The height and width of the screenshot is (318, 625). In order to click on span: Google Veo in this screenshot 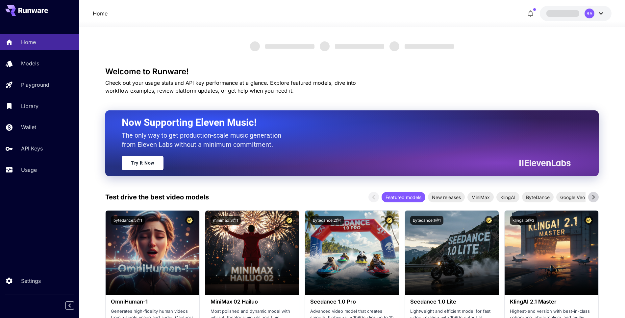, I will do `click(572, 197)`.